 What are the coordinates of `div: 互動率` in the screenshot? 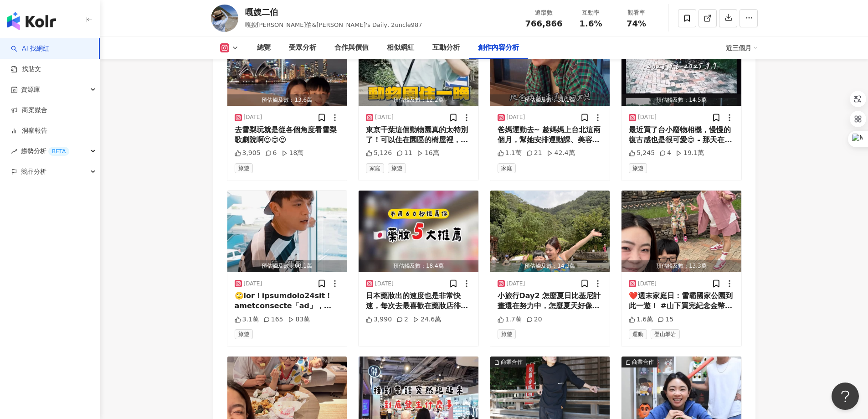 It's located at (590, 13).